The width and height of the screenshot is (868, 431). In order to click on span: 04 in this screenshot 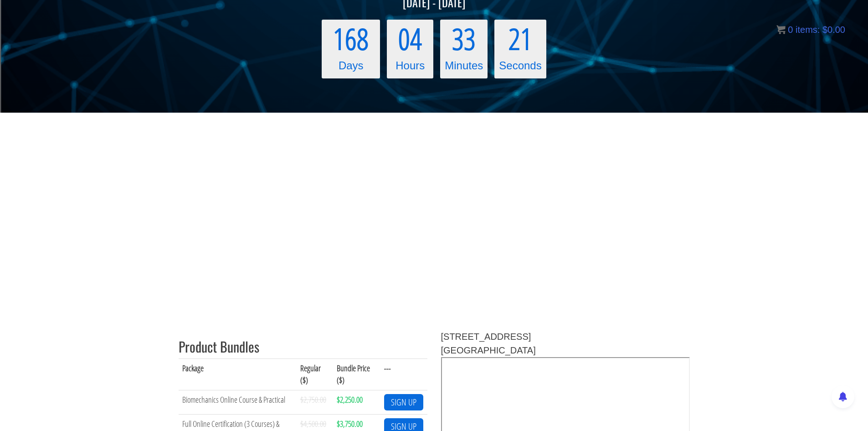, I will do `click(410, 38)`.